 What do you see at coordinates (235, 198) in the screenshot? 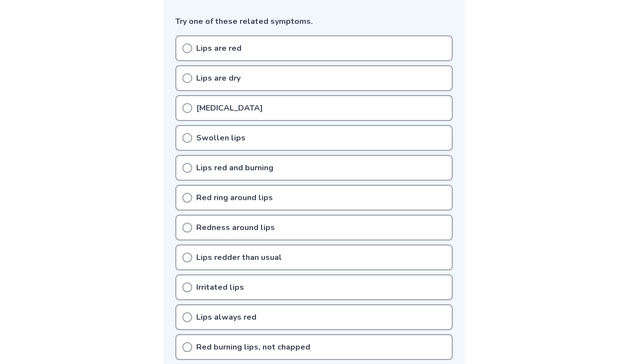
I see `p: Red ring around lips` at bounding box center [235, 198].